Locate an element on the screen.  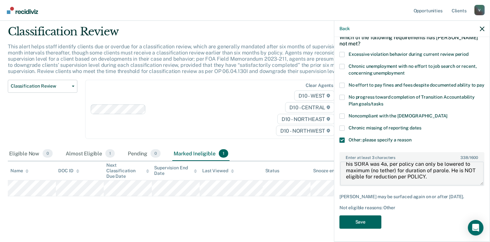
div: Not eligible reasons: Other is located at coordinates (412, 208).